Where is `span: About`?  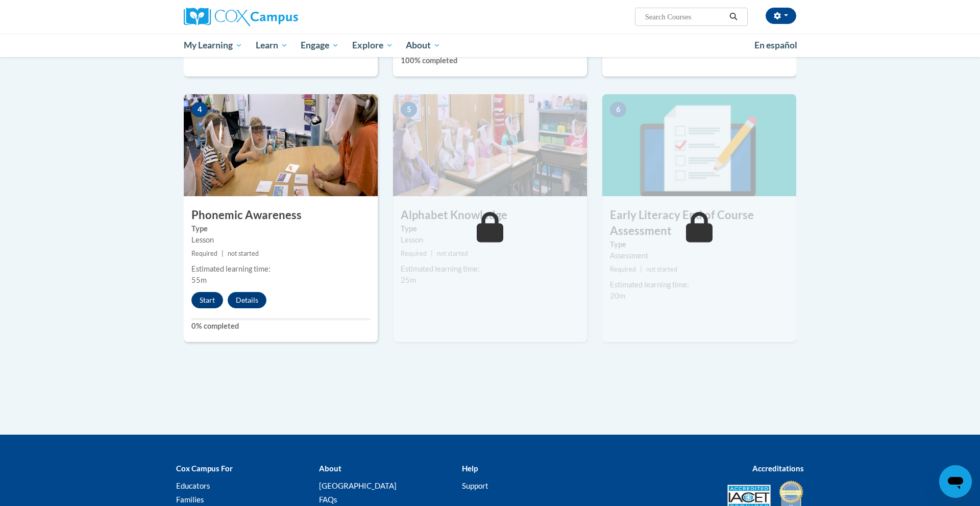 span: About is located at coordinates (423, 46).